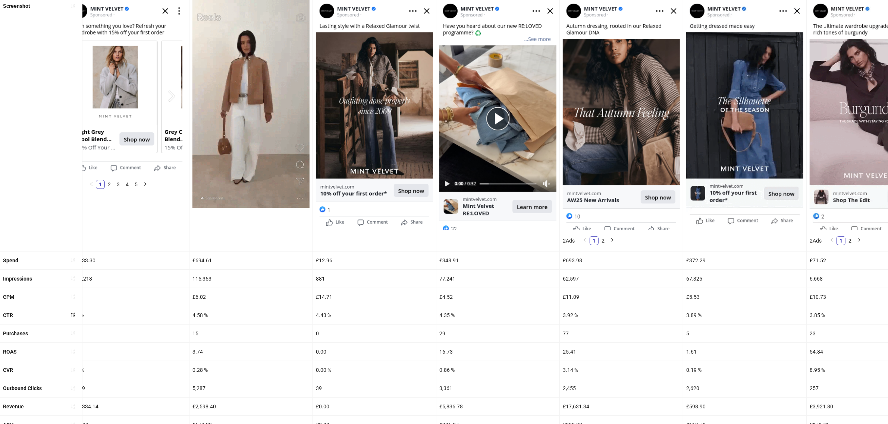 The image size is (888, 424). Describe the element at coordinates (374, 407) in the screenshot. I see `div: £0.00` at that location.